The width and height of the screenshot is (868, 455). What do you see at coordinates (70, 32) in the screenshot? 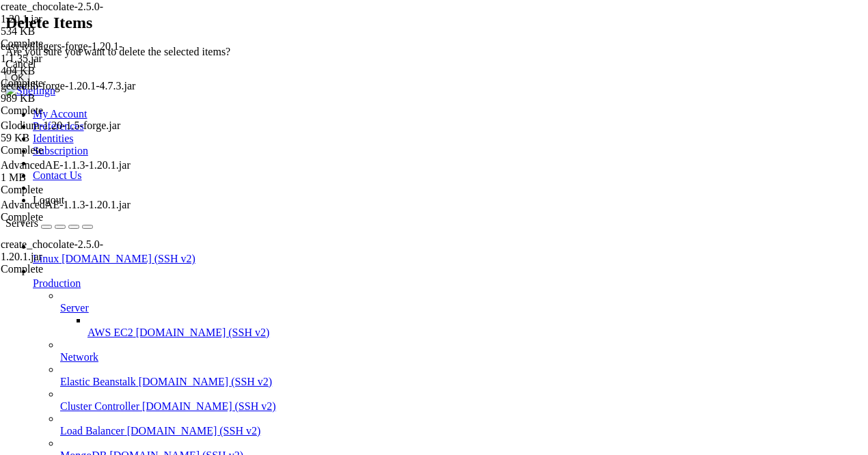
I see `div: 534 KB` at bounding box center [70, 32].